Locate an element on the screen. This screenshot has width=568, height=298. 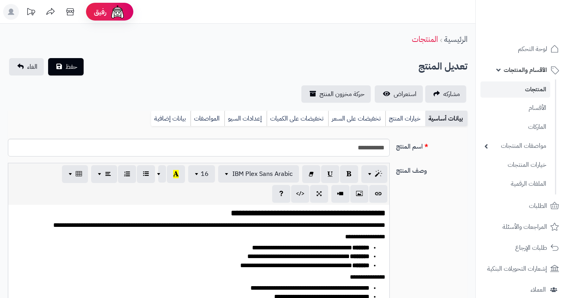
a: الغاء is located at coordinates (26, 67).